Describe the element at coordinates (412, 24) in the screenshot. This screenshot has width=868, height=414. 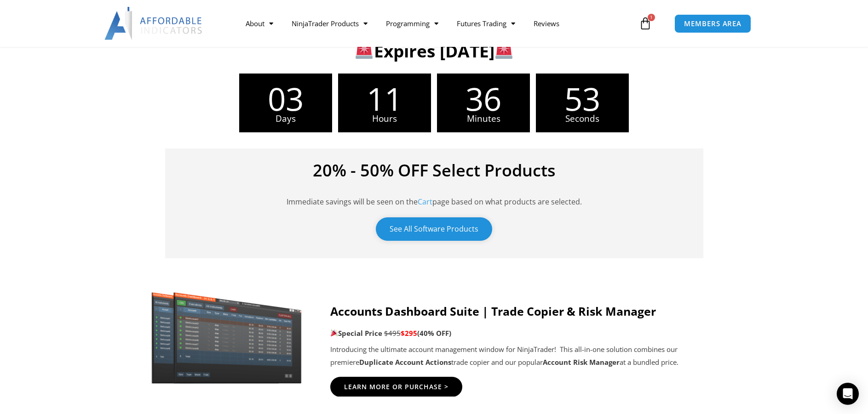
I see `a: Programming` at that location.